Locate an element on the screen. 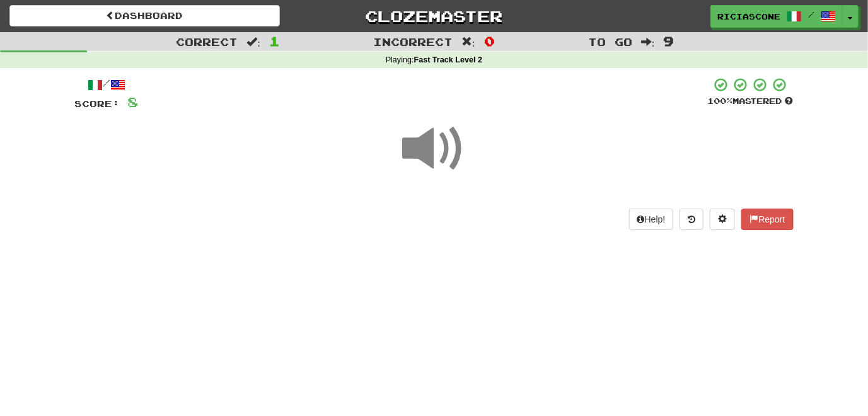 The image size is (868, 416). span: 9 is located at coordinates (669, 41).